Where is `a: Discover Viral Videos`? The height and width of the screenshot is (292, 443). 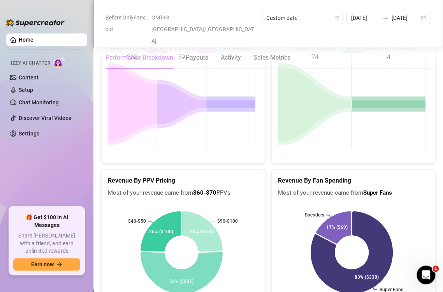 a: Discover Viral Videos is located at coordinates (45, 118).